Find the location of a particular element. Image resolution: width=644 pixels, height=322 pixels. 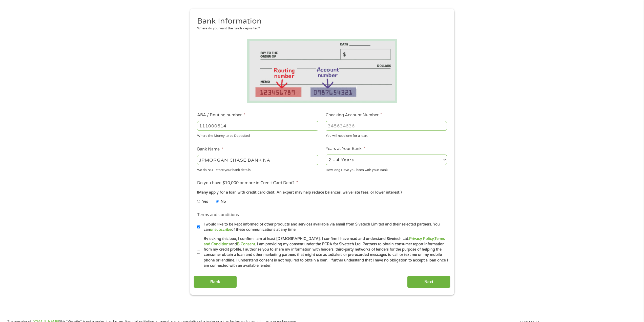

a: Privacy Policy is located at coordinates (421, 238).